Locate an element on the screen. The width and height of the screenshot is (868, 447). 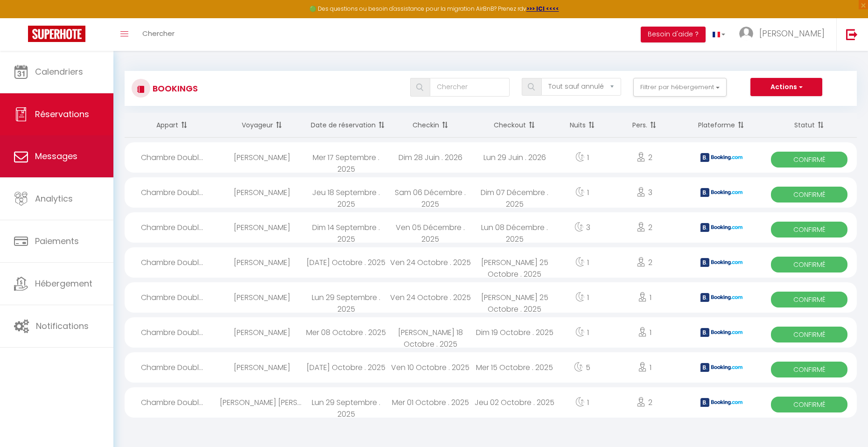
span: Réservations is located at coordinates (62, 114).